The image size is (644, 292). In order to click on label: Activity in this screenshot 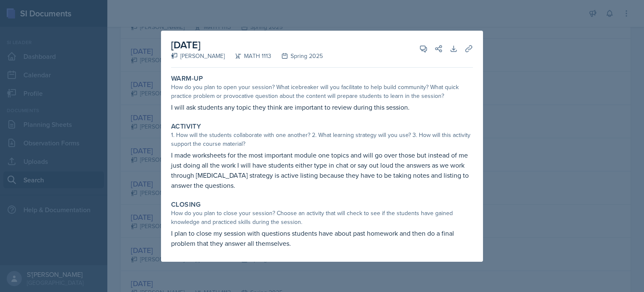, I will do `click(186, 127)`.